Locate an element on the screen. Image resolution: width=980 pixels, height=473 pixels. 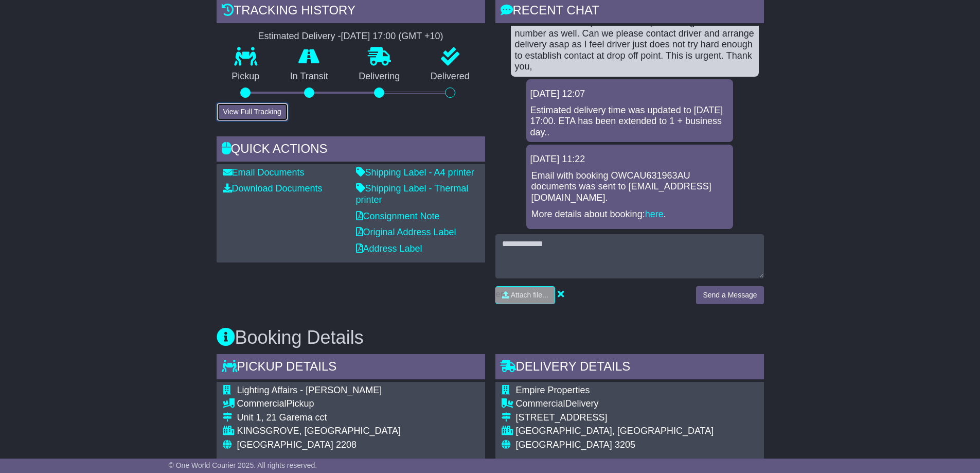
a: Address Label is located at coordinates (389, 248).